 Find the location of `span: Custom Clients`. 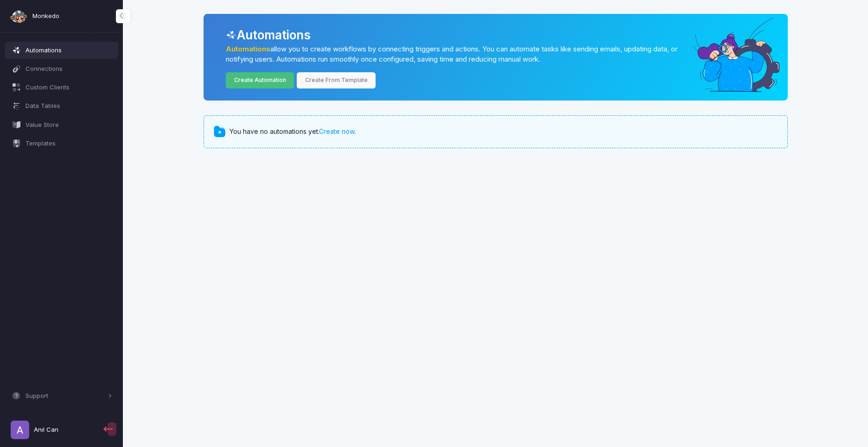

span: Custom Clients is located at coordinates (69, 88).